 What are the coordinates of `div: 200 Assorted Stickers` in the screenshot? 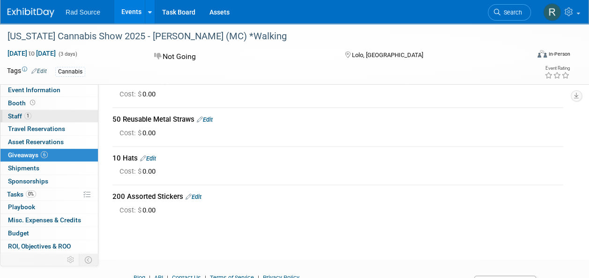 It's located at (338, 197).